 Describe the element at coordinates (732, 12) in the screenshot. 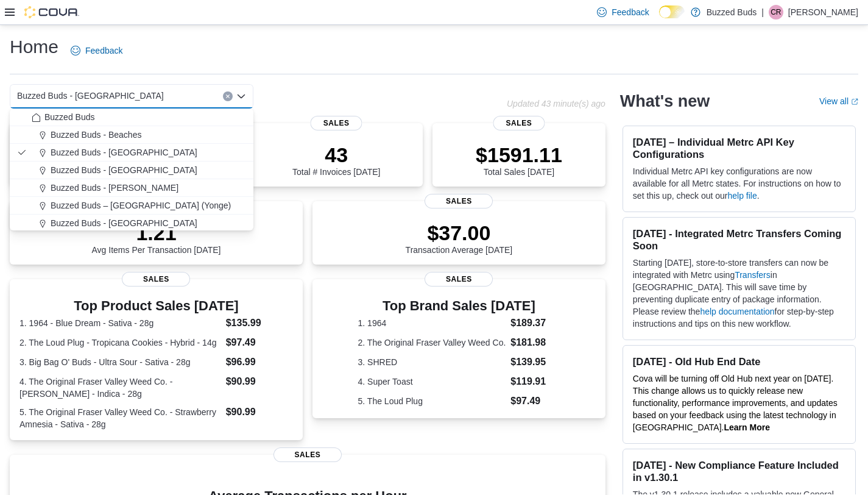

I see `p: Buzzed Buds` at that location.